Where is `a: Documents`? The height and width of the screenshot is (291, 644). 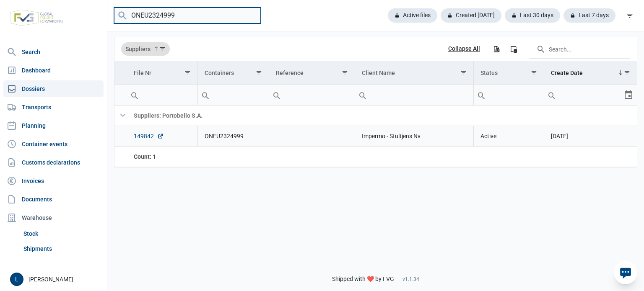 a: Documents is located at coordinates (53, 200).